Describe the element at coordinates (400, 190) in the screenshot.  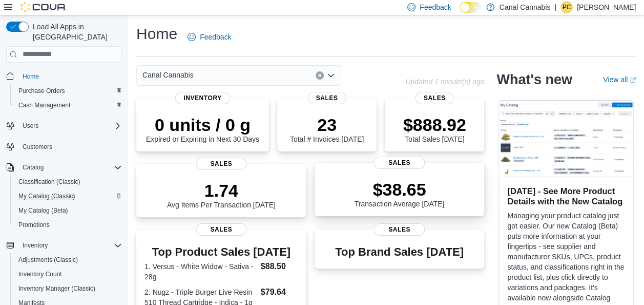
I see `p: $38.65` at that location.